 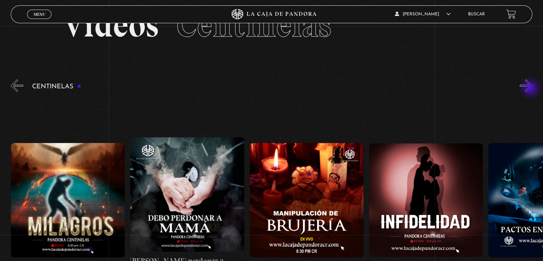 I want to click on h2: Videos, so click(x=271, y=25).